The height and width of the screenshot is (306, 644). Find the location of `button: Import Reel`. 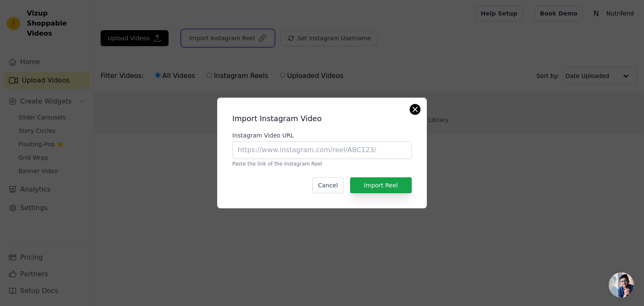

button: Import Reel is located at coordinates (381, 185).